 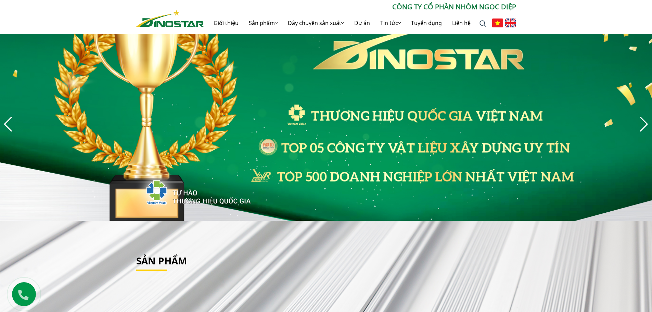 I want to click on a: Nhôm Dinostar, so click(x=170, y=17).